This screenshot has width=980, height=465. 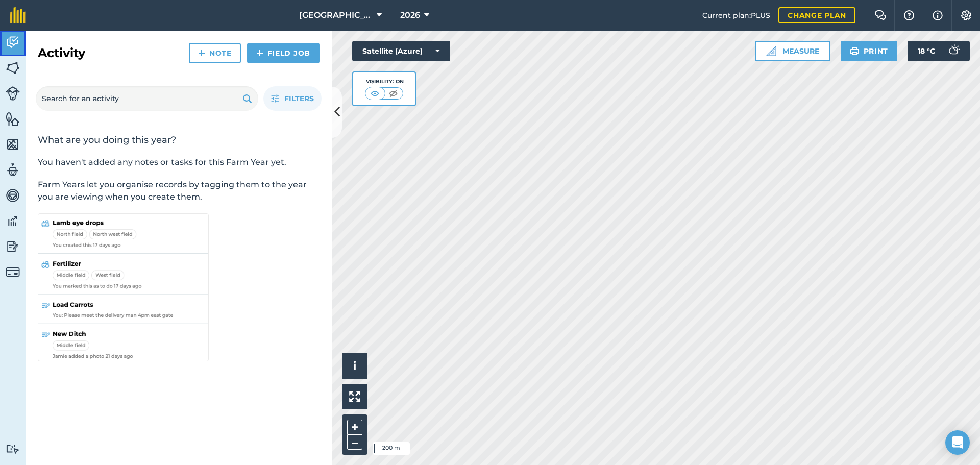 What do you see at coordinates (215, 53) in the screenshot?
I see `a: Note` at bounding box center [215, 53].